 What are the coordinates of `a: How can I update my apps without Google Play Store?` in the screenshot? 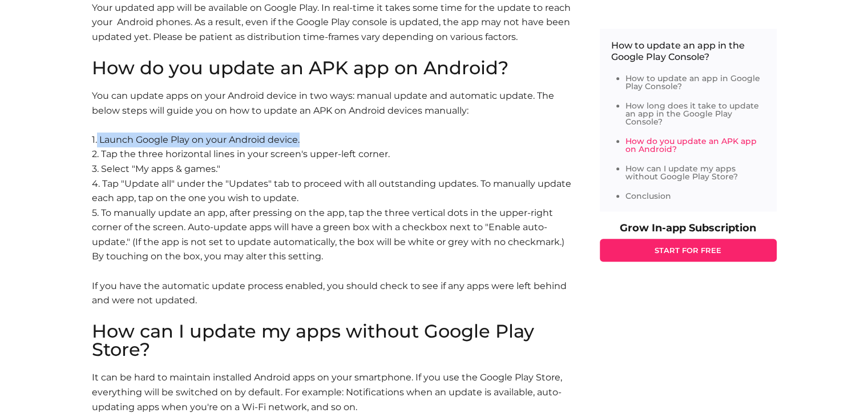 It's located at (682, 173).